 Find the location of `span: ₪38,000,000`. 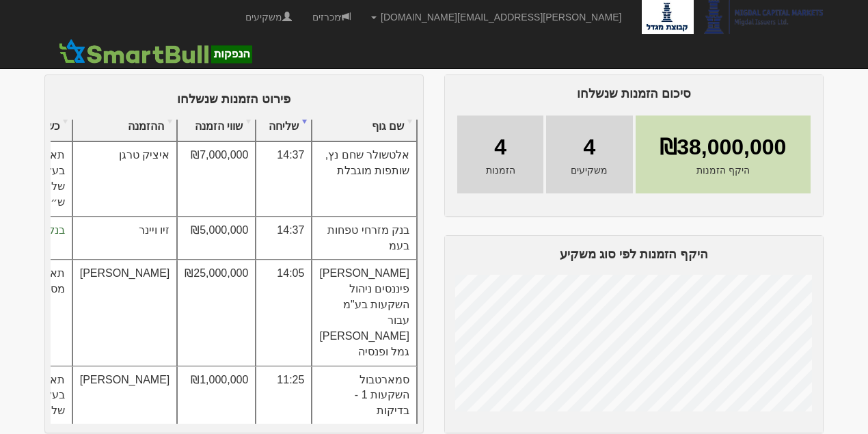

span: ₪38,000,000 is located at coordinates (723, 148).